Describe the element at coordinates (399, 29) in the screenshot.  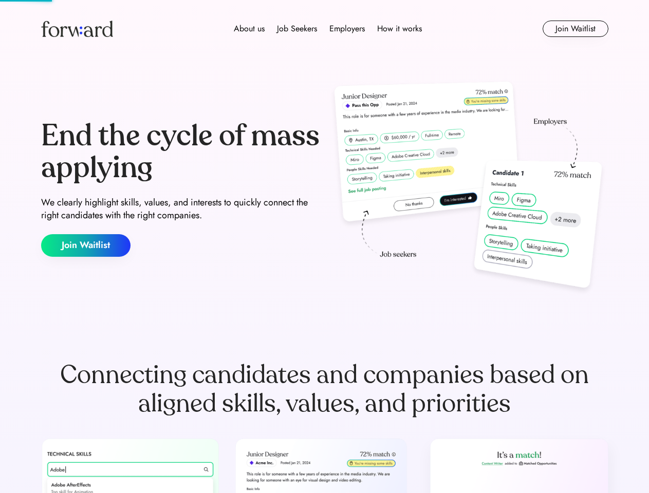
I see `div: How it works` at that location.